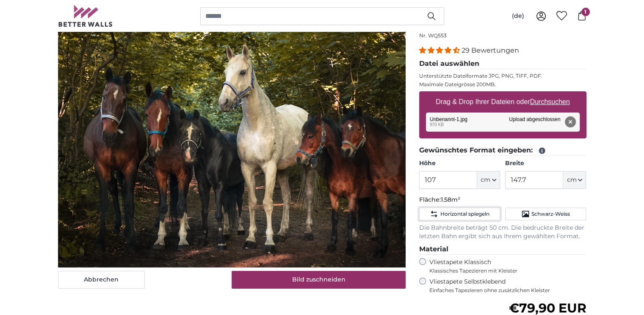 This screenshot has width=644, height=315. Describe the element at coordinates (545, 213) in the screenshot. I see `button: Schwarz-Weiss` at that location.